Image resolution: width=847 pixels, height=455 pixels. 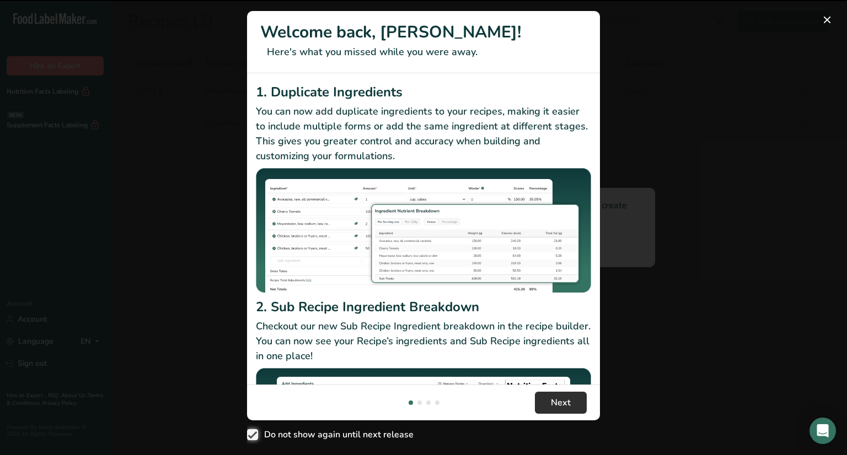 What do you see at coordinates (424, 231) in the screenshot?
I see `img: Duplicate Ingredients` at bounding box center [424, 231].